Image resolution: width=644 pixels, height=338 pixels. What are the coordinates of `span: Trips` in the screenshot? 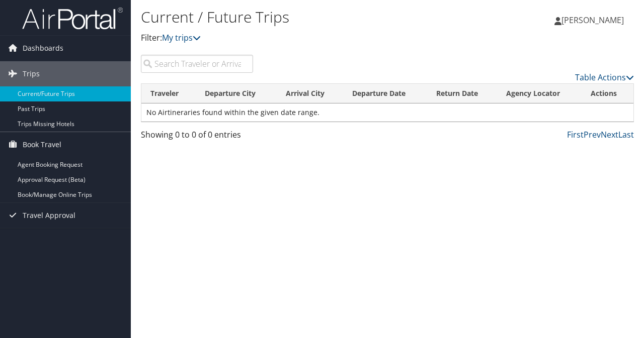 It's located at (31, 74).